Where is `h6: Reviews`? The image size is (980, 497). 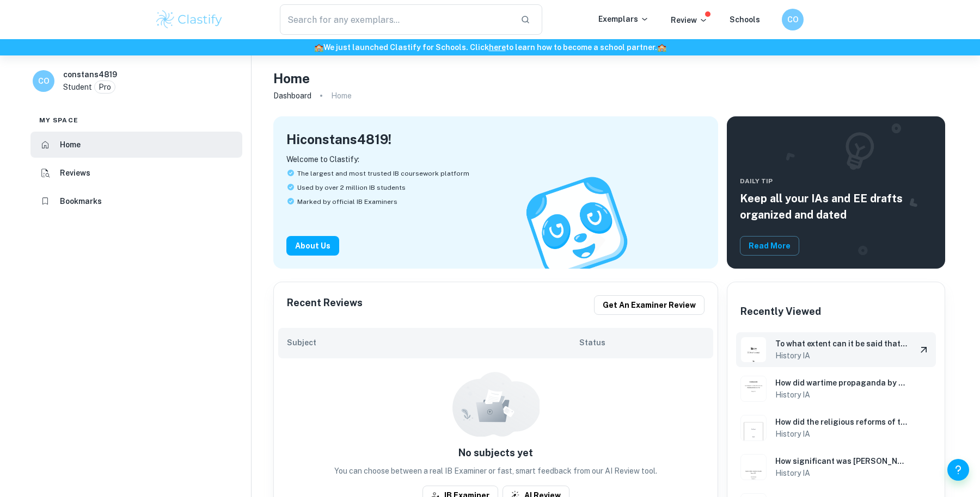 h6: Reviews is located at coordinates (75, 173).